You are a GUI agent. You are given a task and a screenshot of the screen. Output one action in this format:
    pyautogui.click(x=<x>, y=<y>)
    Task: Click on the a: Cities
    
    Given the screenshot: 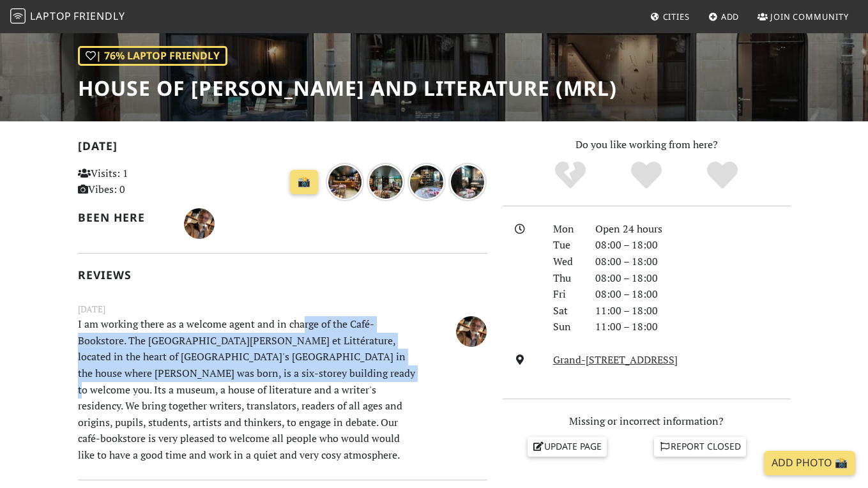 What is the action you would take?
    pyautogui.click(x=670, y=17)
    